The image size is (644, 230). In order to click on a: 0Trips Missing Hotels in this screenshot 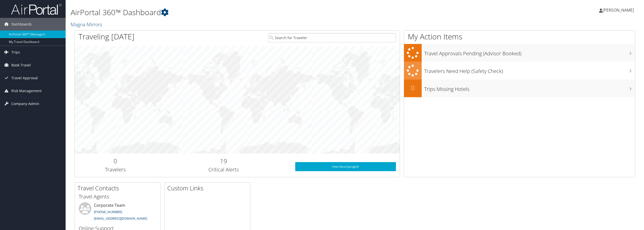, I will do `click(520, 88)`.